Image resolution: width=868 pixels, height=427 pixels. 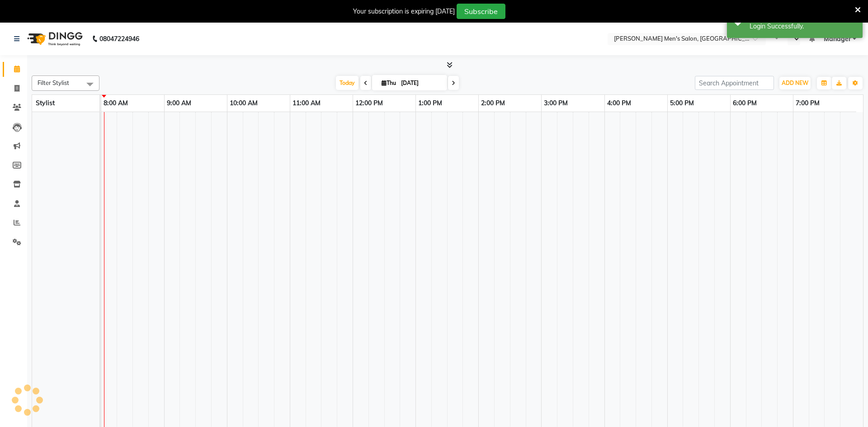 What do you see at coordinates (389, 83) in the screenshot?
I see `span: Thu` at bounding box center [389, 83].